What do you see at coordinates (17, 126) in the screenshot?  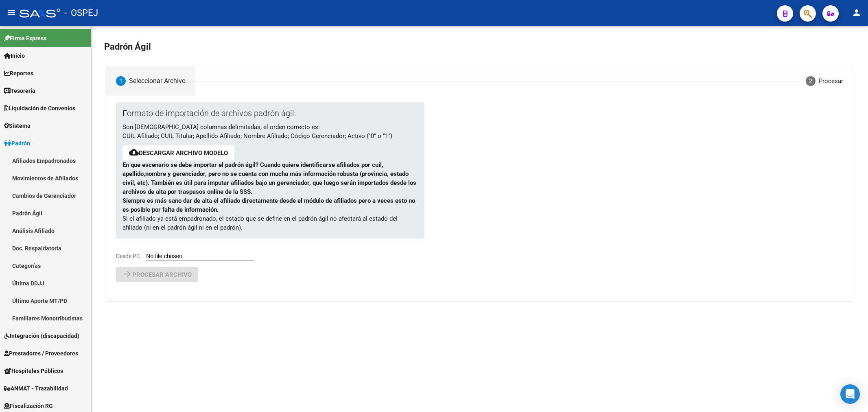 I see `span: Sistema` at bounding box center [17, 126].